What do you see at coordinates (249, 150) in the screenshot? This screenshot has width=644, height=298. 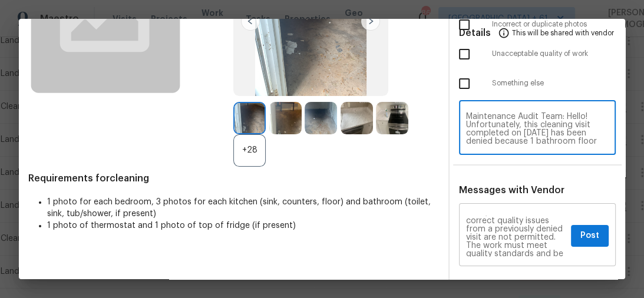 I see `div: +28` at bounding box center [249, 150].